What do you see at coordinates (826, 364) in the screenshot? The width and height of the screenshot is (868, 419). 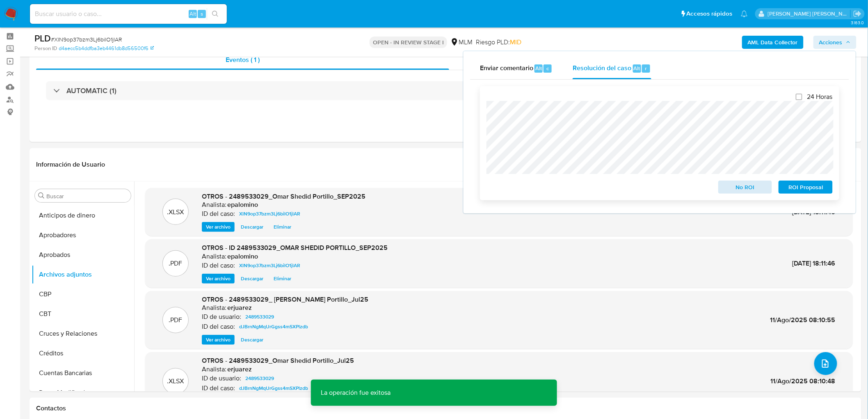 I see `button: upload-file` at bounding box center [826, 364].